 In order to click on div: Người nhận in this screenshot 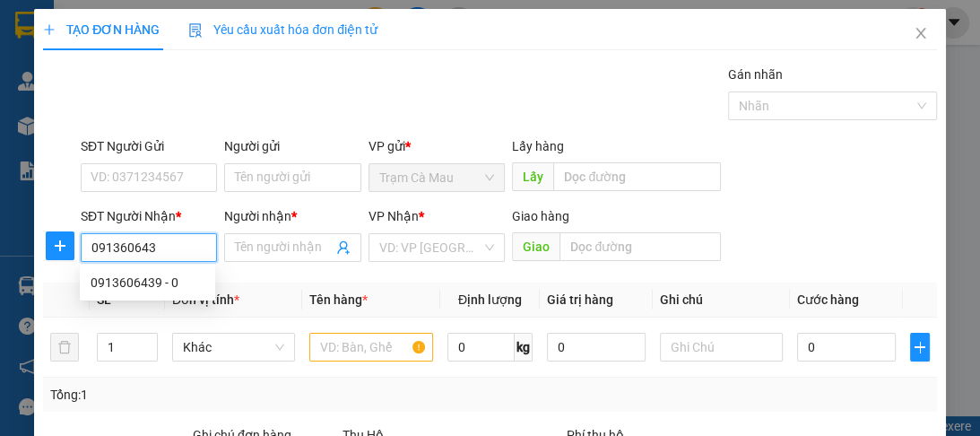, I will do `click(292, 216)`.